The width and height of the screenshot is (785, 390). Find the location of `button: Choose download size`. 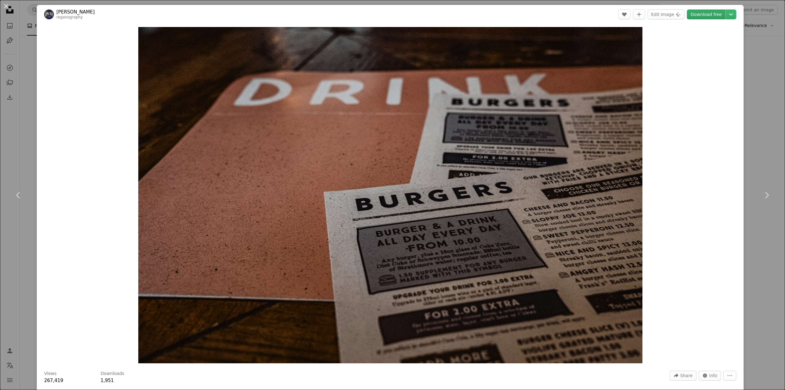

button: Choose download size is located at coordinates (731, 14).